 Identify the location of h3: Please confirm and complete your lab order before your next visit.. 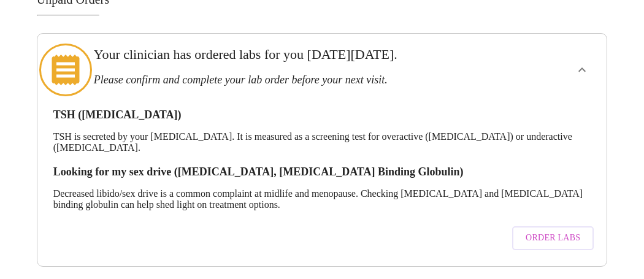
(294, 80).